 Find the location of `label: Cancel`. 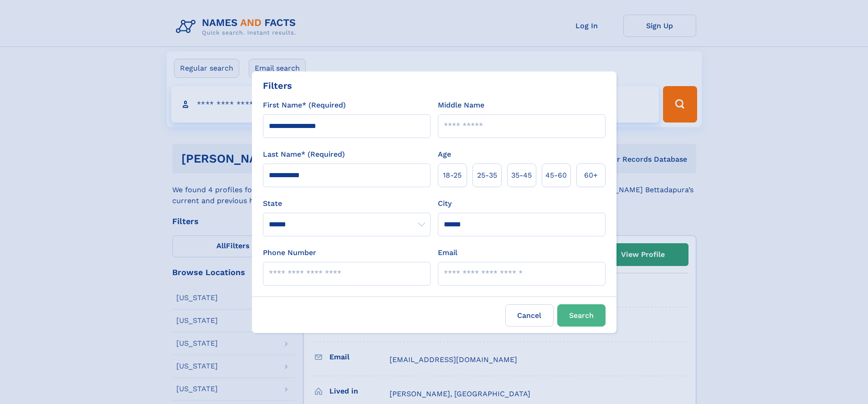

label: Cancel is located at coordinates (529, 315).